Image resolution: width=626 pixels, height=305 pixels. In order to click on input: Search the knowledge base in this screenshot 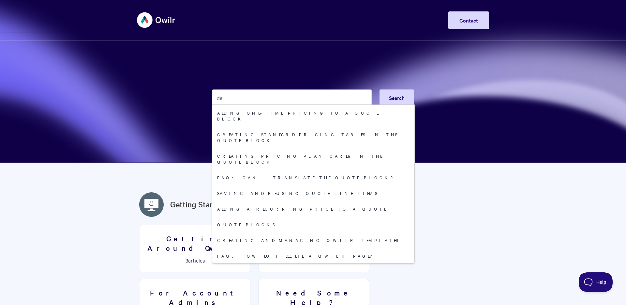, I will do `click(292, 97)`.